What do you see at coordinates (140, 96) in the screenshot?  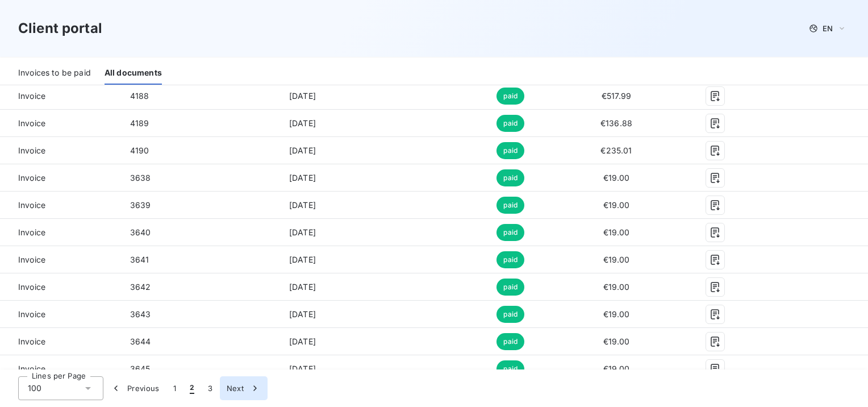 I see `span: 4188` at bounding box center [140, 96].